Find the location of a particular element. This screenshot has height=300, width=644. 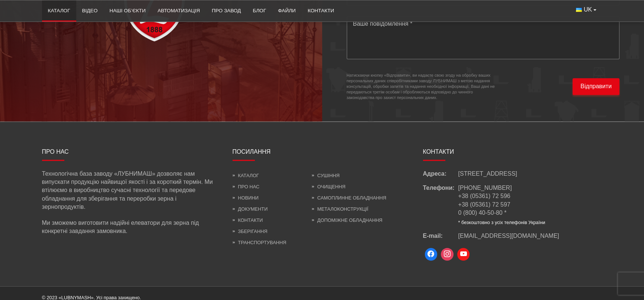

img: Українська is located at coordinates (579, 10).